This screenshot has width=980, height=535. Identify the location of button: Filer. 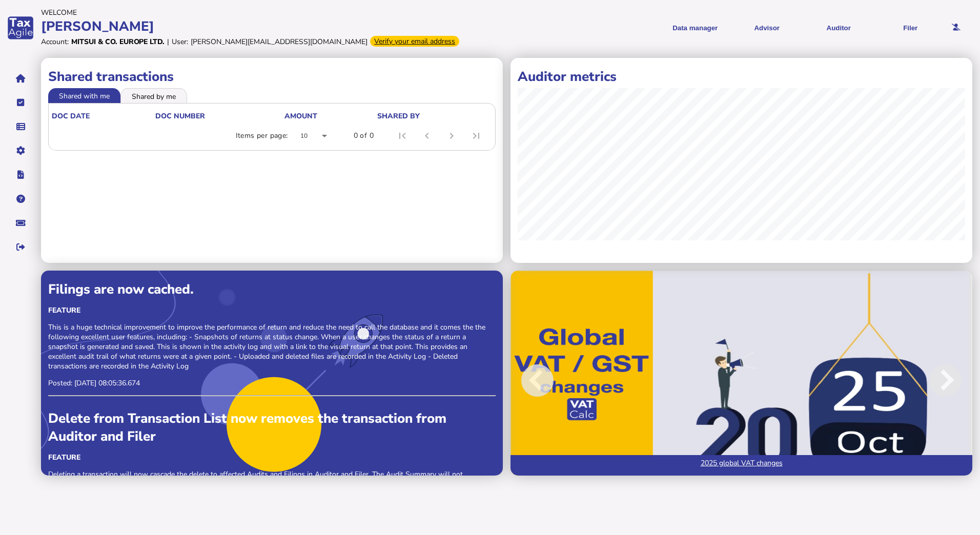
(910, 28).